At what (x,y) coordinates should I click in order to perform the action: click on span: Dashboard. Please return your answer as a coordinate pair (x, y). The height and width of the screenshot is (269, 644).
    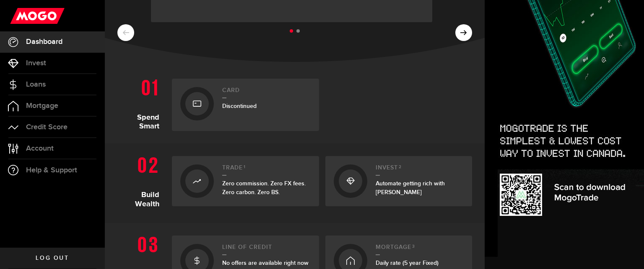
    Looking at the image, I should click on (44, 42).